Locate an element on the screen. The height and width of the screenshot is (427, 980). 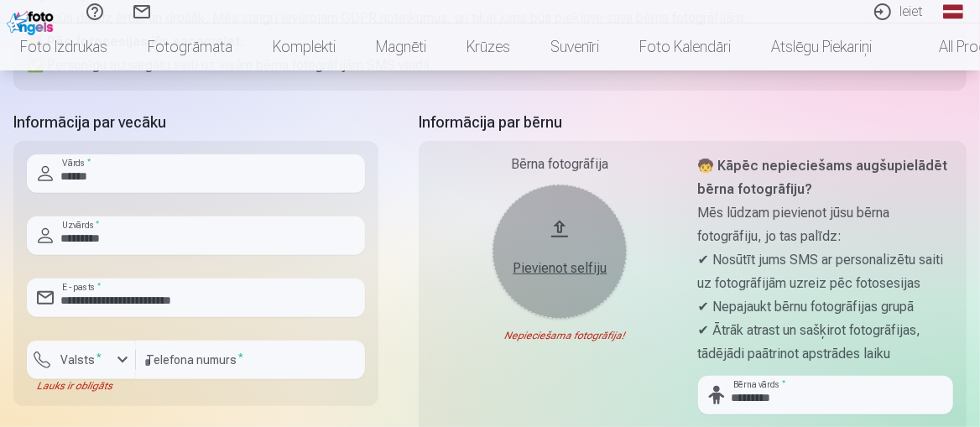
a: Suvenīri is located at coordinates (575, 47).